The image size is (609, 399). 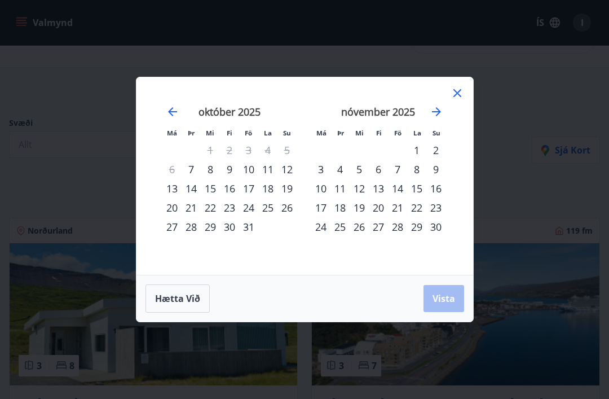 I want to click on td: Choose sunnudagur, 16. nóvember 2025 as your check-in date. It’s available., so click(x=436, y=188).